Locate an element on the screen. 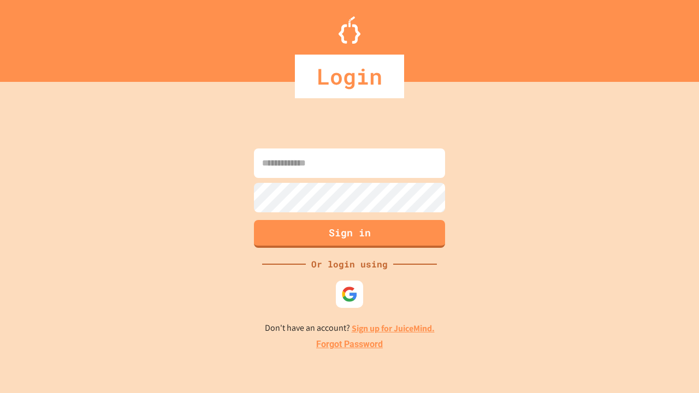  div: Login is located at coordinates (350, 76).